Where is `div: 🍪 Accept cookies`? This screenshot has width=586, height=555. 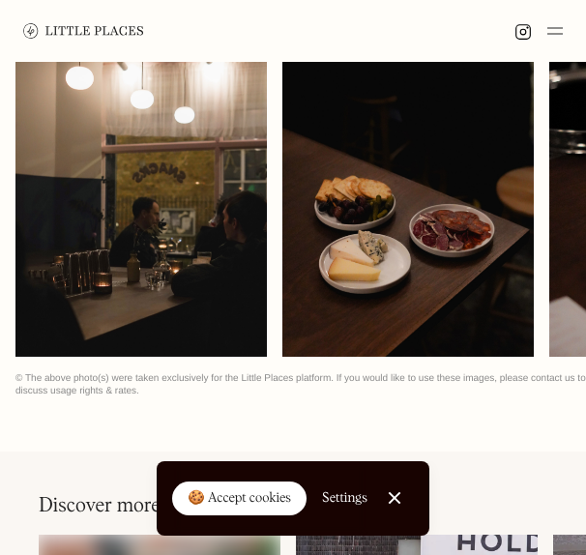 div: 🍪 Accept cookies is located at coordinates (239, 499).